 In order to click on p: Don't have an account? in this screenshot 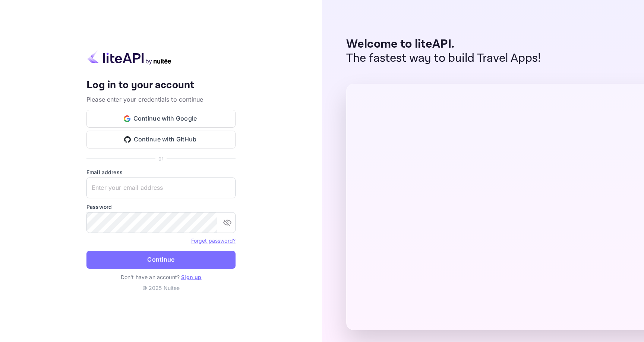, I will do `click(161, 277)`.